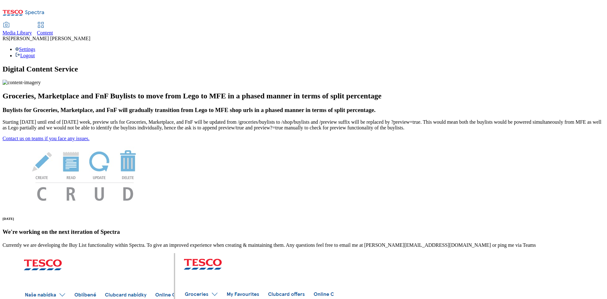 The height and width of the screenshot is (299, 607). What do you see at coordinates (21, 82) in the screenshot?
I see `img: content-imagery` at bounding box center [21, 82].